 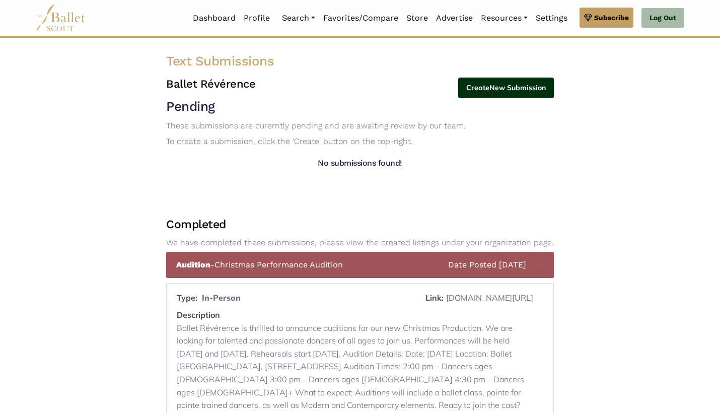 What do you see at coordinates (506, 88) in the screenshot?
I see `a: CreateNew Submission` at bounding box center [506, 88].